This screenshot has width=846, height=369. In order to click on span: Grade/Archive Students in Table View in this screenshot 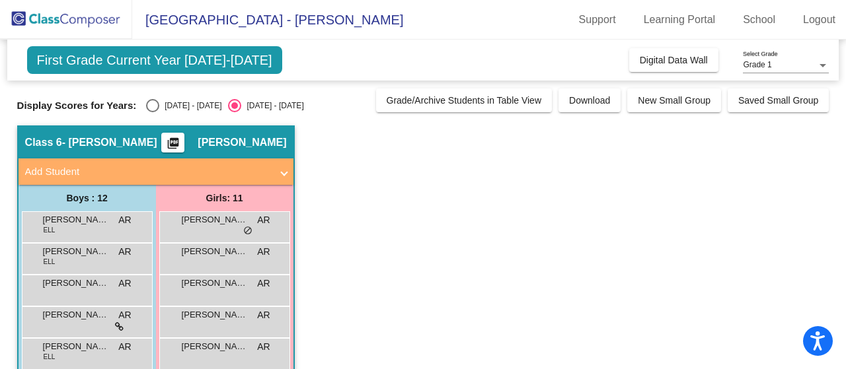, I will do `click(464, 100)`.